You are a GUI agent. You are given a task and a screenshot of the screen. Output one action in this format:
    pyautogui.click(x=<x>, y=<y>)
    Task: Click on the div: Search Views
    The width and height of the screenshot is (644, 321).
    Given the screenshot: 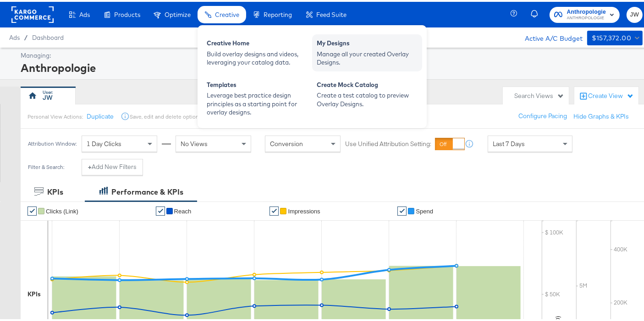 What is the action you would take?
    pyautogui.click(x=539, y=94)
    